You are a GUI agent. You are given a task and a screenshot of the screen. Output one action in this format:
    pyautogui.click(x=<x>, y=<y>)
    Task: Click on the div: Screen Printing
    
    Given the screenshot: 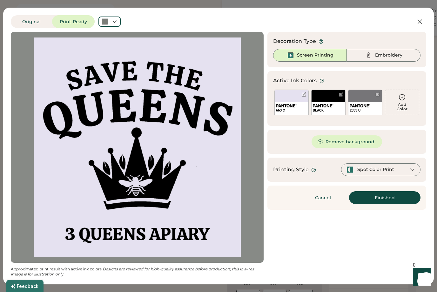 What is the action you would take?
    pyautogui.click(x=315, y=55)
    